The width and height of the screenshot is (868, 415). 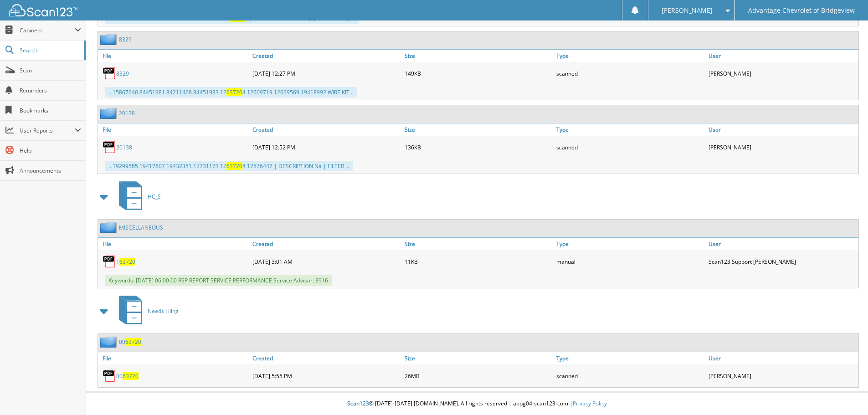 What do you see at coordinates (47, 30) in the screenshot?
I see `span: Cabinets` at bounding box center [47, 30].